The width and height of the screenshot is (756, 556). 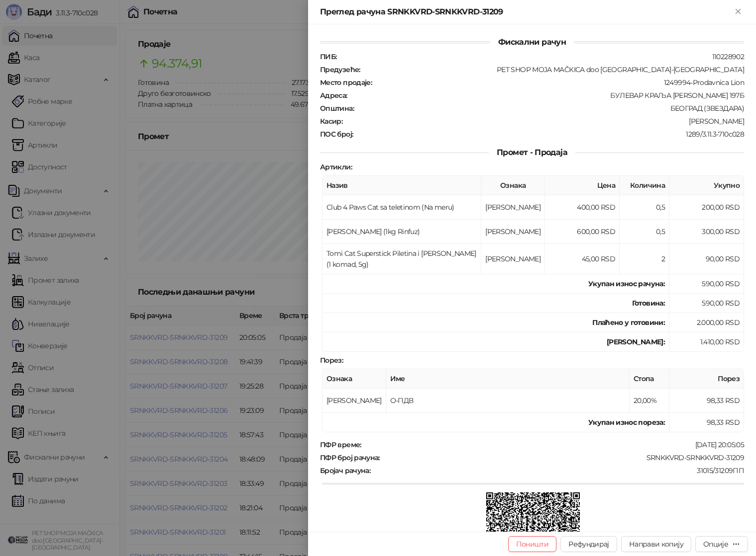 I want to click on div: 31015/31209ПП, so click(x=558, y=471).